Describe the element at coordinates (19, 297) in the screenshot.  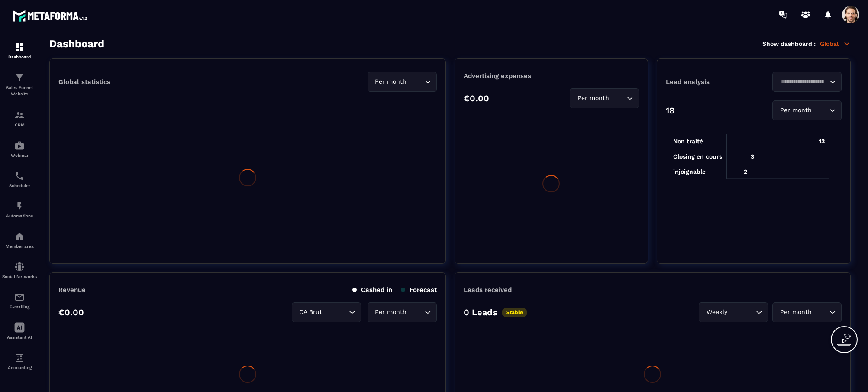
I see `img: email` at that location.